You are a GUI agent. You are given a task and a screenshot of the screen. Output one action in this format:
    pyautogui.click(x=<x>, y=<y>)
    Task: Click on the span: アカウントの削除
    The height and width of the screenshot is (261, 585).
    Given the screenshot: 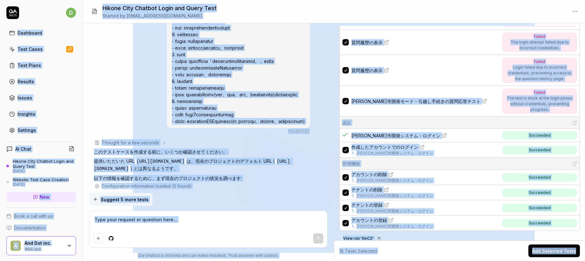 What is the action you would take?
    pyautogui.click(x=369, y=174)
    